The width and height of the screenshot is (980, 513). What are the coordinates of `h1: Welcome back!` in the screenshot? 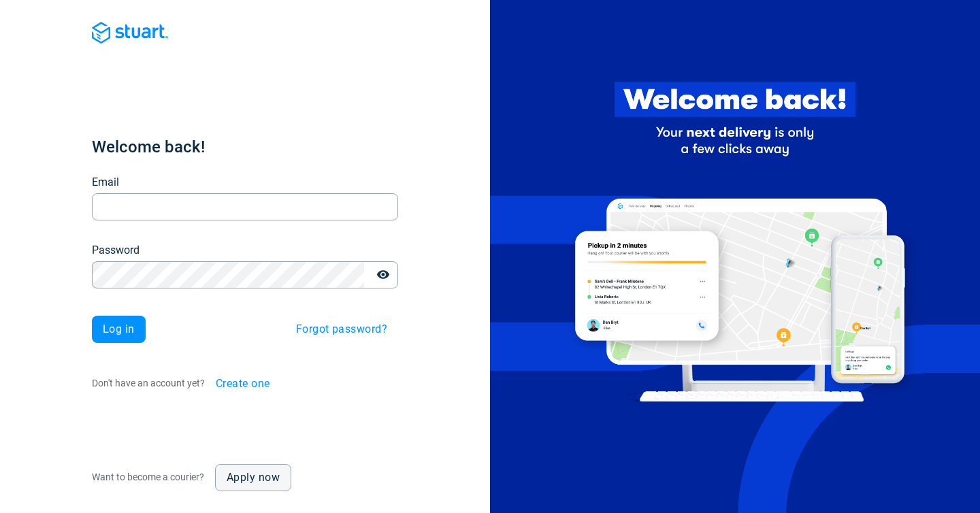 It's located at (245, 147).